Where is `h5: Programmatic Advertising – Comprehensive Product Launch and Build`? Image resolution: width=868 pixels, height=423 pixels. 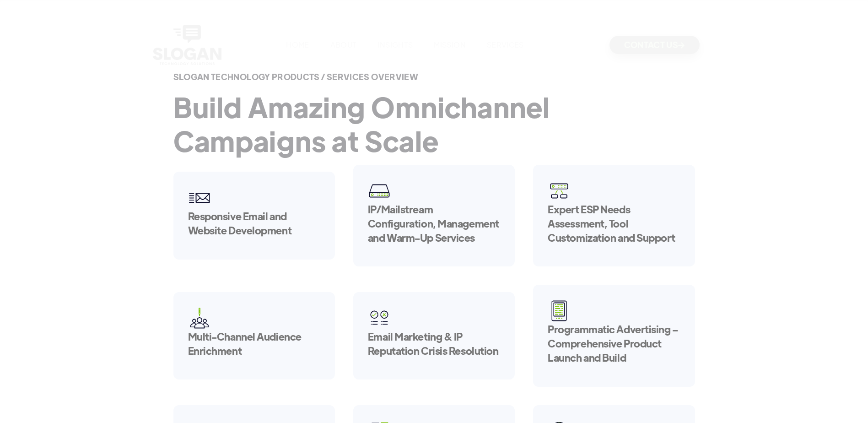 h5: Programmatic Advertising – Comprehensive Product Launch and Build is located at coordinates (614, 344).